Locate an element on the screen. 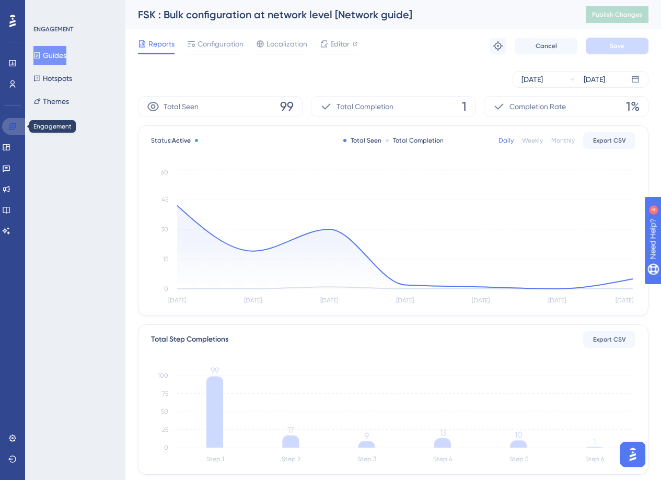 The image size is (661, 480). tspan: Step 6 is located at coordinates (595, 459).